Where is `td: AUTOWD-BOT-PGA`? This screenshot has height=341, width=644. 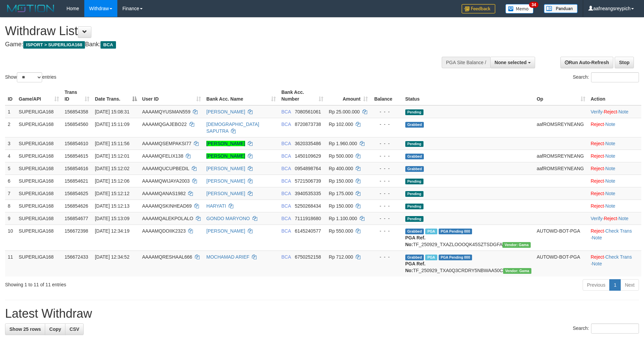 td: AUTOWD-BOT-PGA is located at coordinates (561, 237).